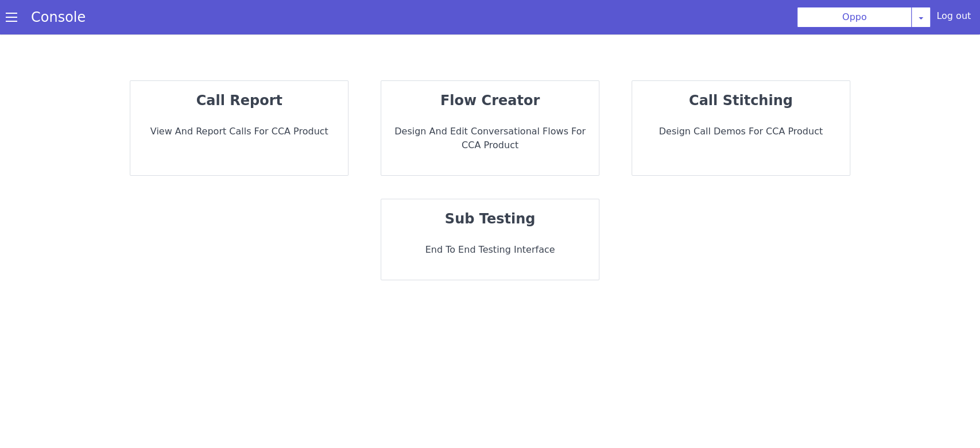 This screenshot has height=448, width=980. What do you see at coordinates (58, 17) in the screenshot?
I see `a: Console` at bounding box center [58, 17].